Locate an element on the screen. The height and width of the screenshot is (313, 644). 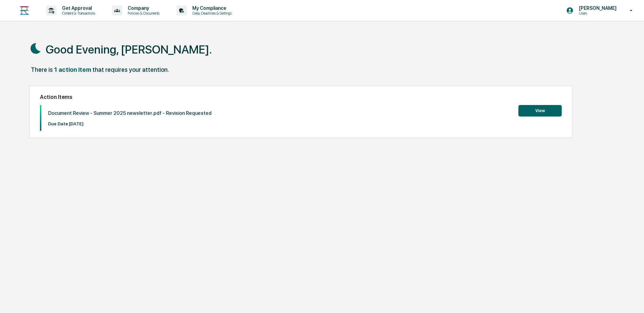
p: Policies & Documents is located at coordinates (143, 13).